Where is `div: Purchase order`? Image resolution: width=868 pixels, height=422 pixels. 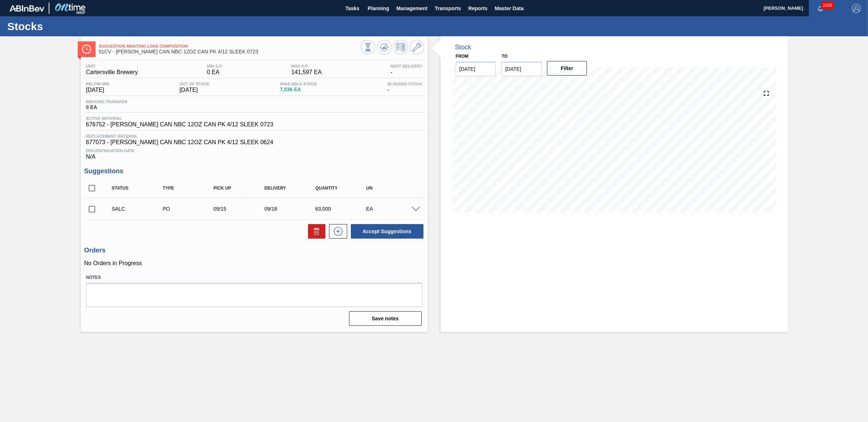
div: Purchase order is located at coordinates (190, 209).